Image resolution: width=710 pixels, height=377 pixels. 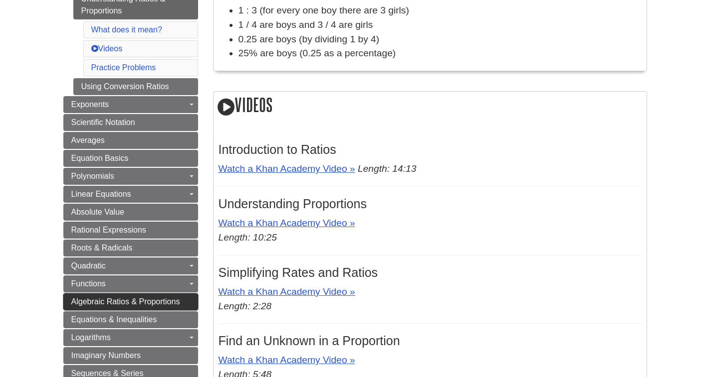 I want to click on span: Averages, so click(x=88, y=140).